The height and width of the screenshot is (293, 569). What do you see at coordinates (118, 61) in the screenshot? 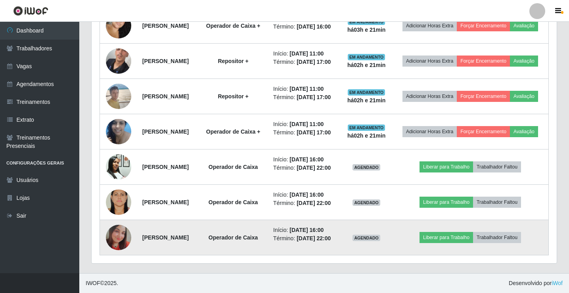
I see `img: 1756670424361.jpeg` at bounding box center [118, 61].